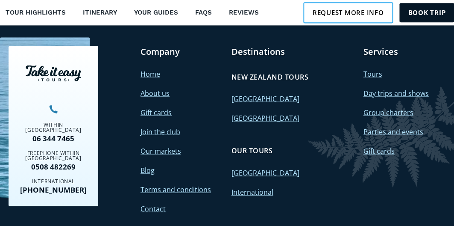 This screenshot has height=226, width=454. What do you see at coordinates (348, 12) in the screenshot?
I see `a: Request more info` at bounding box center [348, 12].